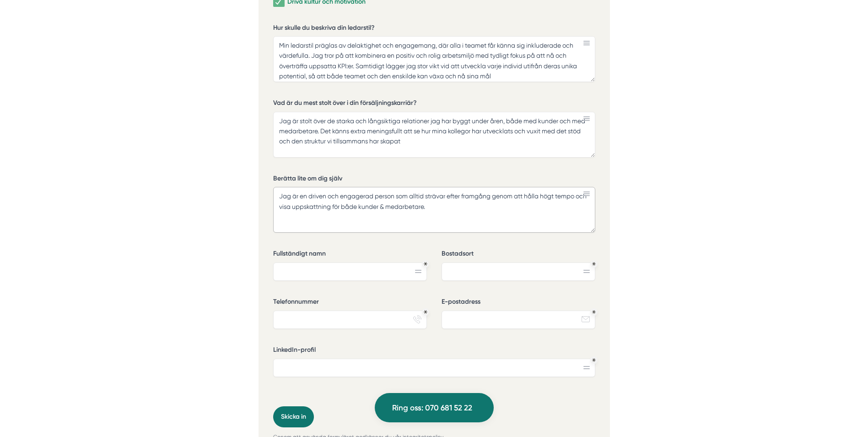 This screenshot has width=868, height=437. Describe the element at coordinates (293, 416) in the screenshot. I see `button: Skicka in` at that location.